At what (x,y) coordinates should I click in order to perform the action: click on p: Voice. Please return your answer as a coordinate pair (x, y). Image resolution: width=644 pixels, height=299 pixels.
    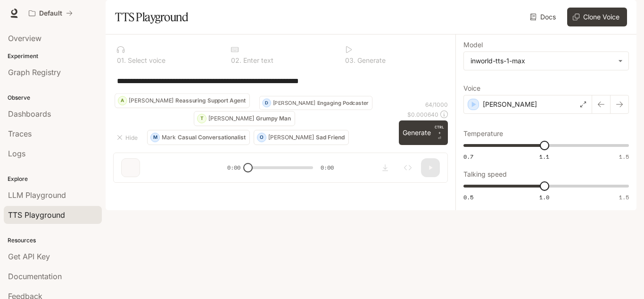
    Looking at the image, I should click on (472, 88).